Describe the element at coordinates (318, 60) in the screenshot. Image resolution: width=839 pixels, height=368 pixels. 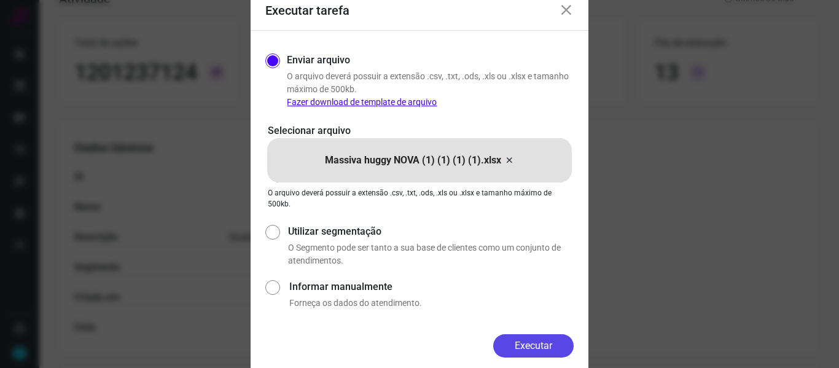
I see `label: Enviar arquivo` at that location.